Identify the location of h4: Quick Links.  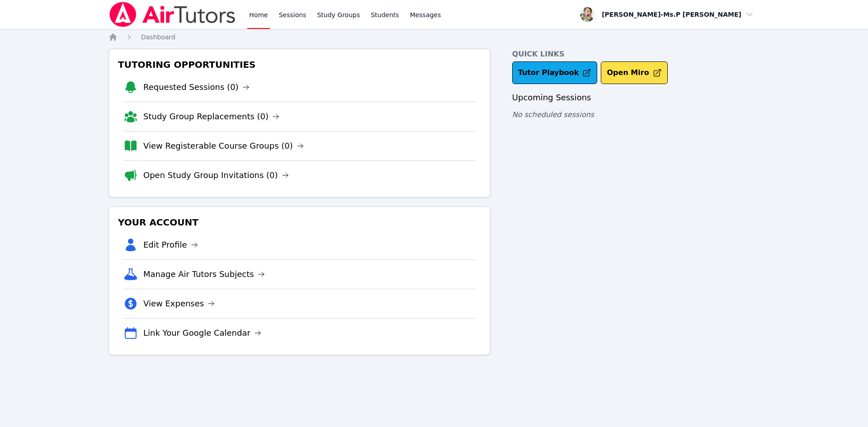
(636, 54).